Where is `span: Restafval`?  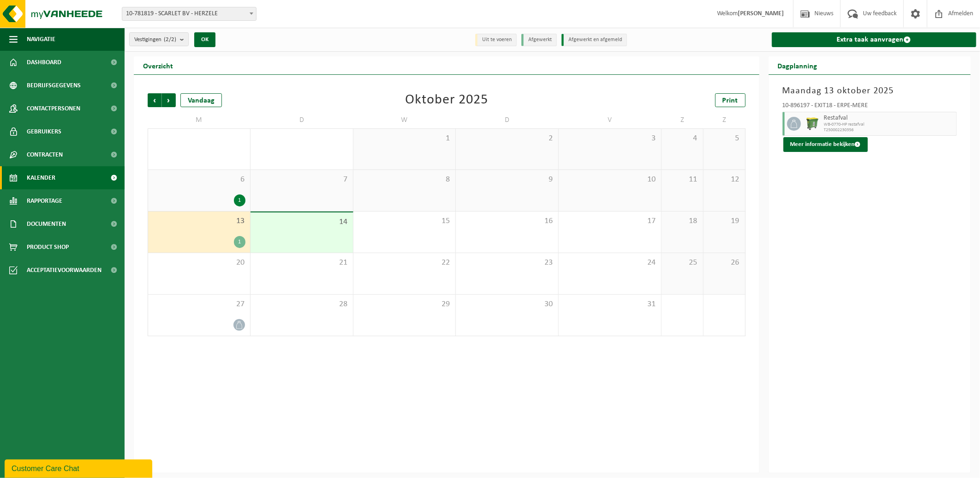 span: Restafval is located at coordinates (889, 118).